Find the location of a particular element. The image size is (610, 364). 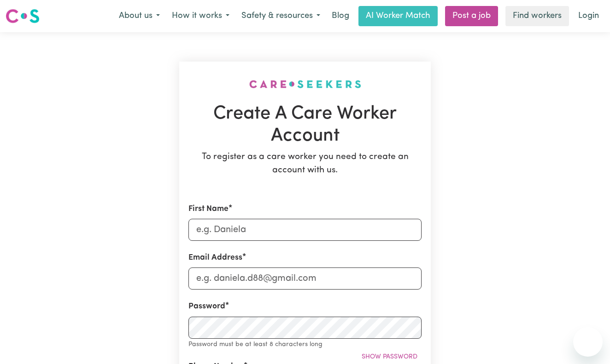

img: Careseekers logo is located at coordinates (23, 16).